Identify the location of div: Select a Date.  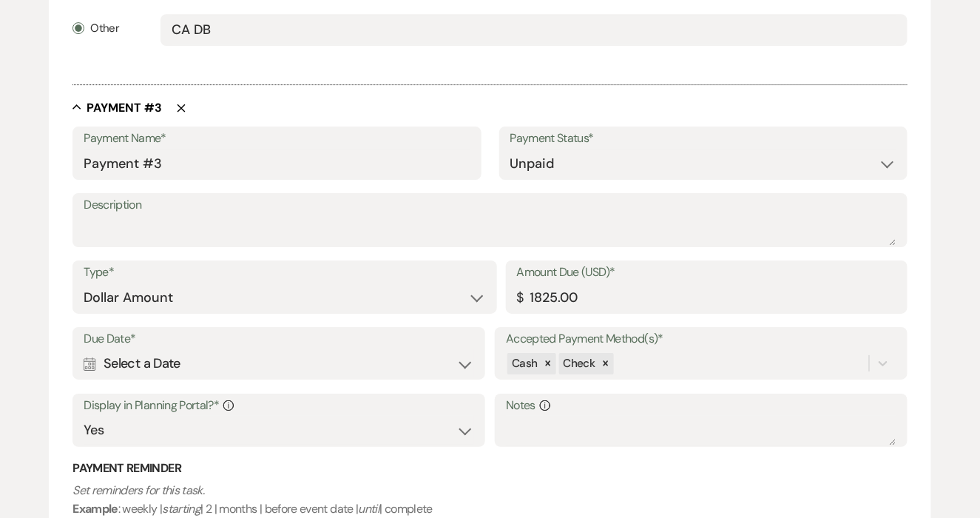
(278, 363).